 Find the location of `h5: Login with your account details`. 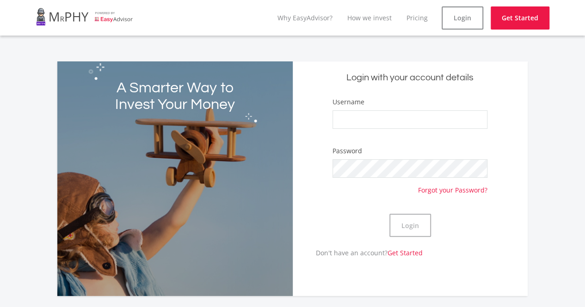

h5: Login with your account details is located at coordinates (410, 78).